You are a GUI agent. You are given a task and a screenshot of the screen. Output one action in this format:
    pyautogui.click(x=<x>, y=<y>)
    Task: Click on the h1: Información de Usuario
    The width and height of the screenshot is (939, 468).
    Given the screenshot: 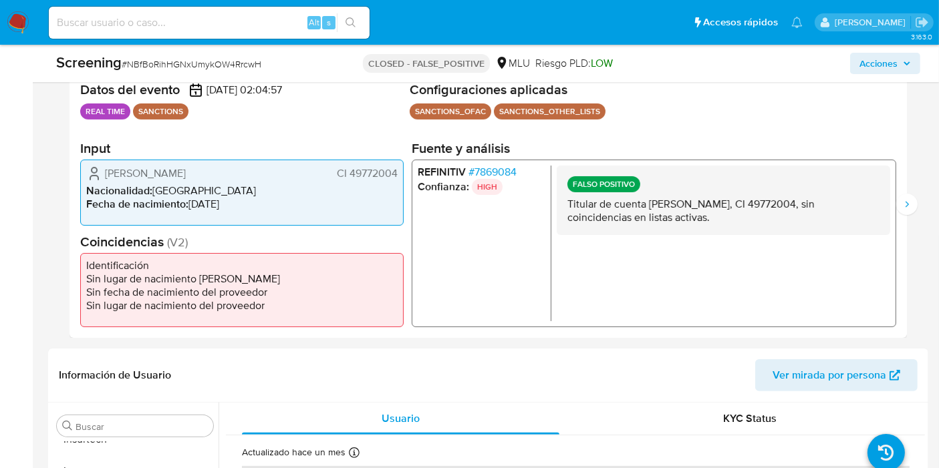 What is the action you would take?
    pyautogui.click(x=115, y=376)
    